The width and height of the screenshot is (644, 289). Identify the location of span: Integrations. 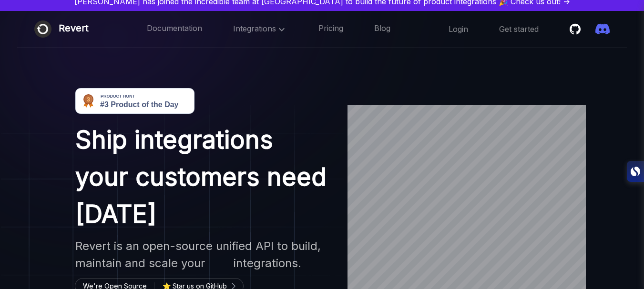
(260, 29).